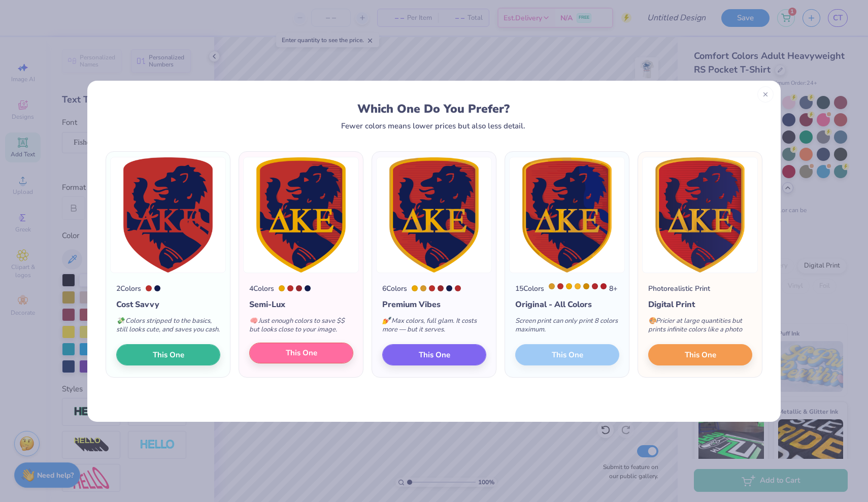 This screenshot has height=502, width=868. What do you see at coordinates (168, 215) in the screenshot?
I see `img: 2 color option` at bounding box center [168, 215].